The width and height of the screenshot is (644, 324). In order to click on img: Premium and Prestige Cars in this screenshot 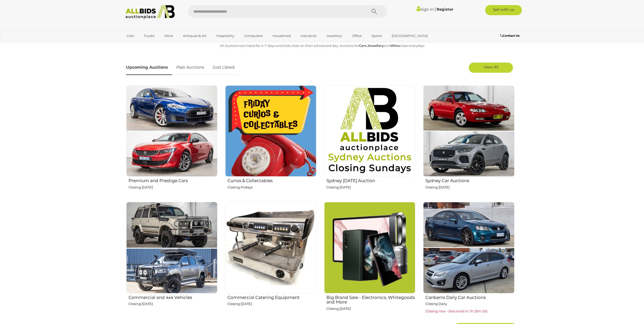, I will do `click(172, 131)`.